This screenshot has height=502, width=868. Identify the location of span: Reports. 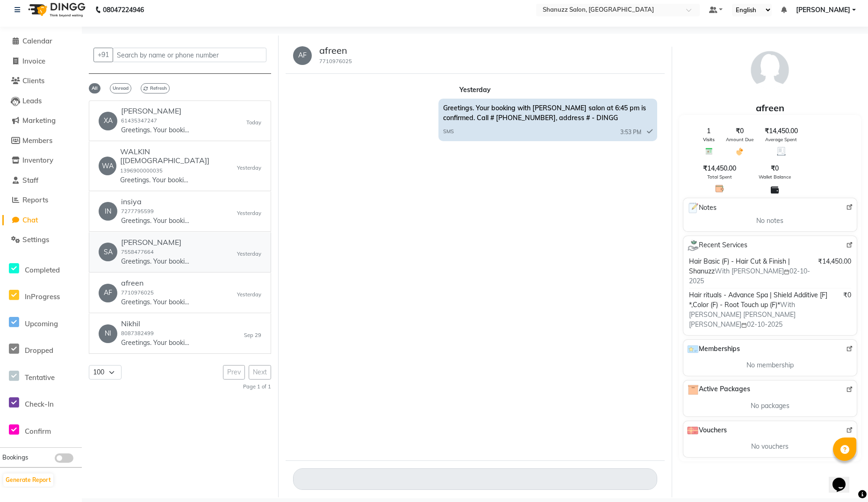
(35, 199).